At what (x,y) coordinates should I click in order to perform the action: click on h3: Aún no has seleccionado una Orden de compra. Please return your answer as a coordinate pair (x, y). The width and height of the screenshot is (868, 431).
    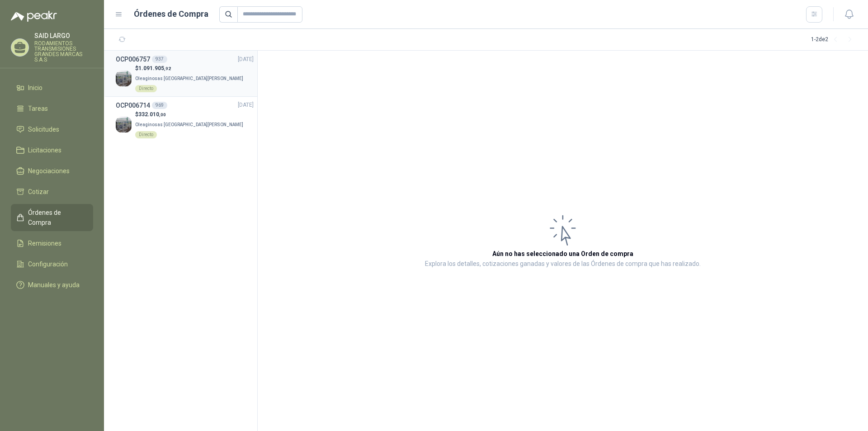
    Looking at the image, I should click on (563, 254).